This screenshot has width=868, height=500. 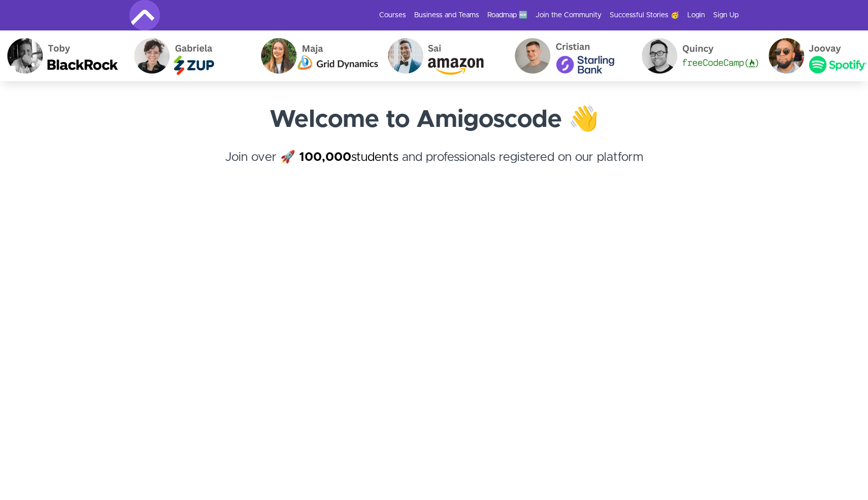 I want to click on a: Courses, so click(x=392, y=15).